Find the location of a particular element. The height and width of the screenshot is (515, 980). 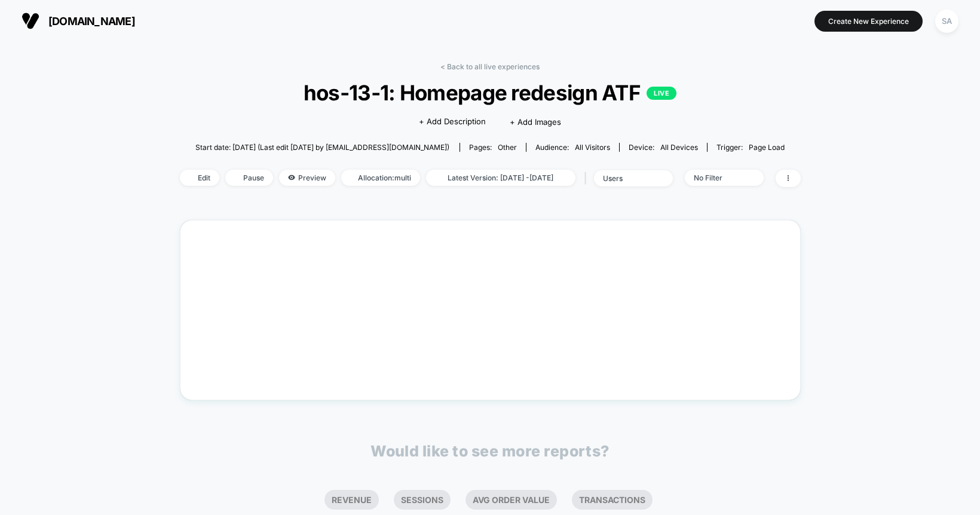

div: Pages: is located at coordinates (493, 147).